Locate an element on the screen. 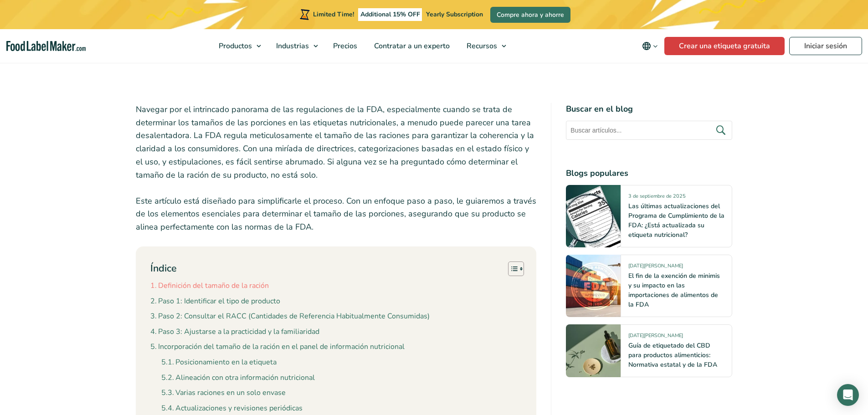 The height and width of the screenshot is (415, 868). a: Actualizaciones y revisiones periódicas is located at coordinates (232, 409).